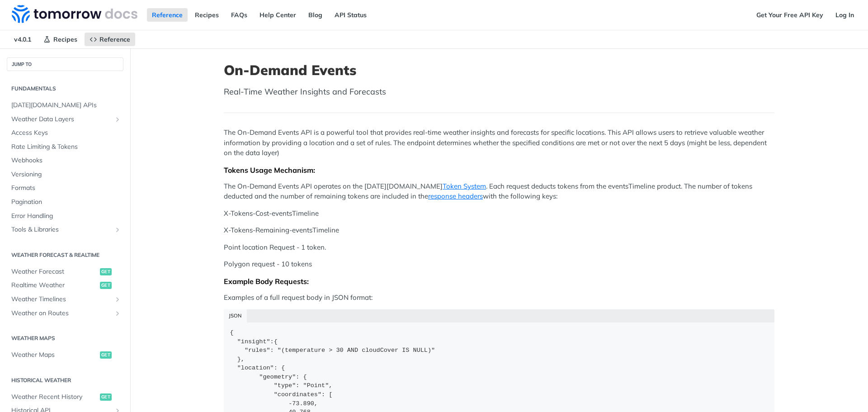  What do you see at coordinates (65, 300) in the screenshot?
I see `a: Weather TimelinesShow subpages for Weather Timelines` at bounding box center [65, 300].